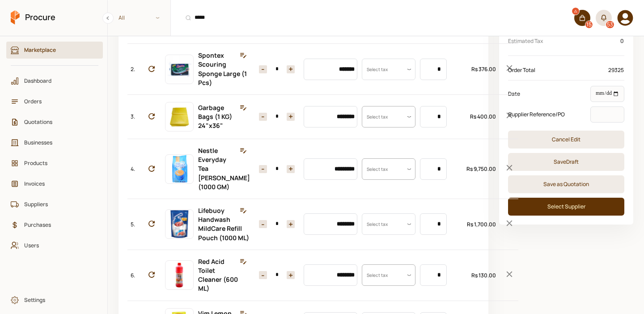 The image size is (644, 314). I want to click on div: Rs 130.00, so click(474, 275).